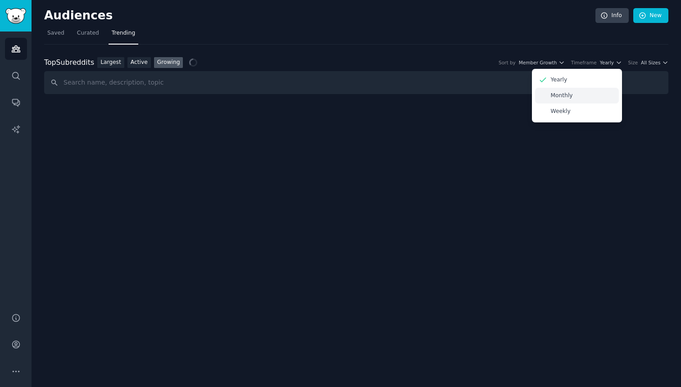 The height and width of the screenshot is (387, 681). Describe the element at coordinates (123, 35) in the screenshot. I see `a: Trending` at that location.